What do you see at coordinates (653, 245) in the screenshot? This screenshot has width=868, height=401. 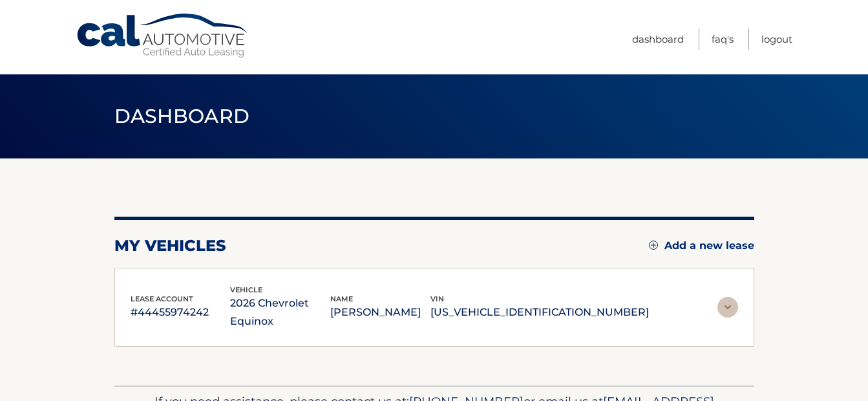 I see `img: add.svg` at bounding box center [653, 245].